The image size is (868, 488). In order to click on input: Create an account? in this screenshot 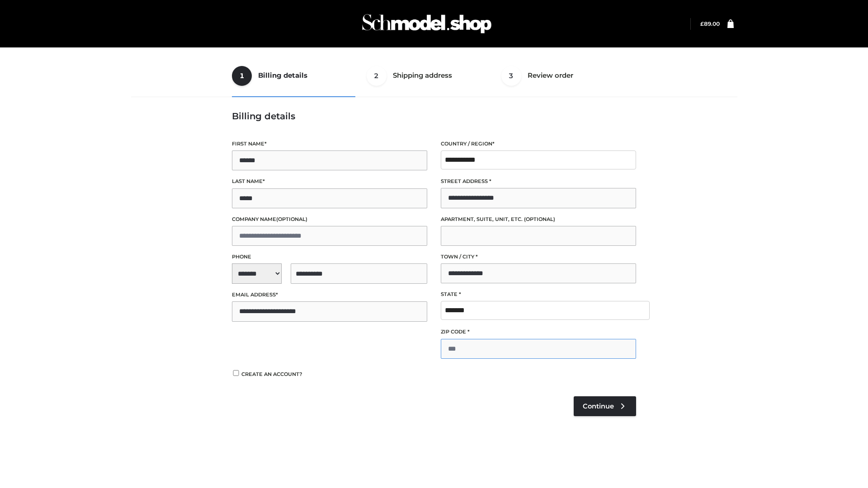, I will do `click(236, 372)`.